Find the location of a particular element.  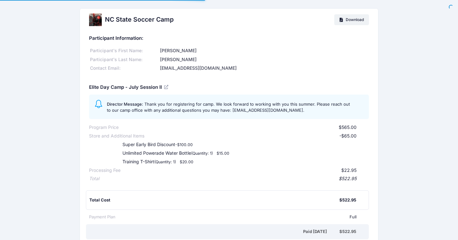

small: $15.00 is located at coordinates (223, 153).